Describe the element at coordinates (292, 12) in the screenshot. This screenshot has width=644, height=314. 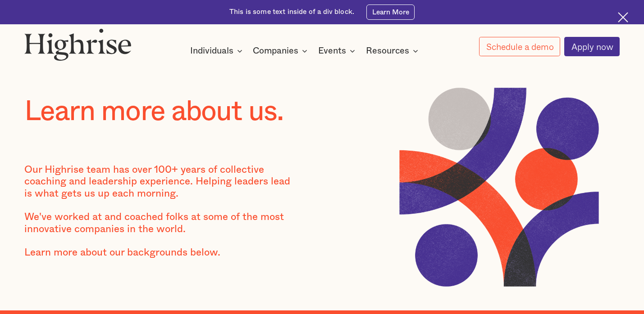
I see `div: This is some text inside of a div block.` at that location.